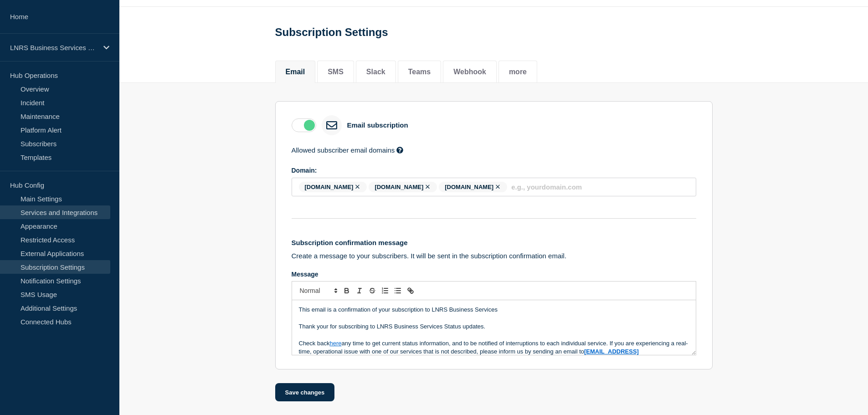  Describe the element at coordinates (420, 72) in the screenshot. I see `button: Teams` at that location.